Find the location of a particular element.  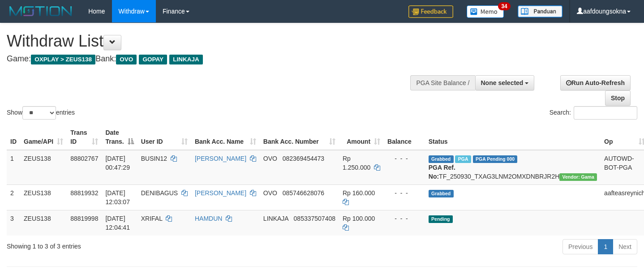

input: Search: is located at coordinates (605, 113).